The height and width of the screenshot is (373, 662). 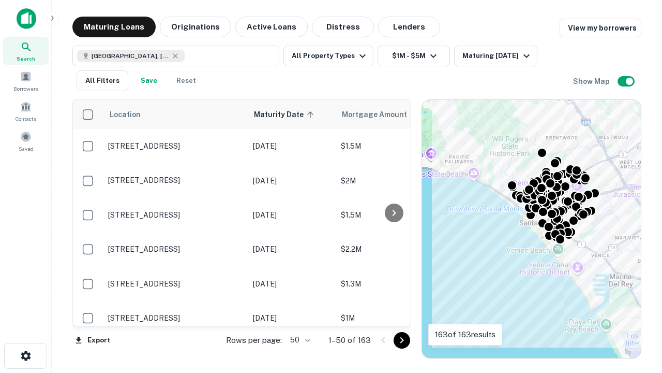 I want to click on button: Go to next page, so click(x=402, y=340).